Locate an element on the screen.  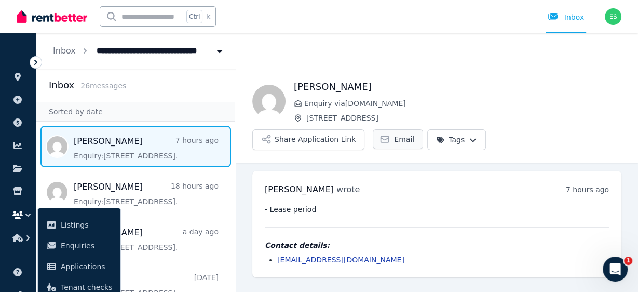
span: Ctrl is located at coordinates (194, 17).